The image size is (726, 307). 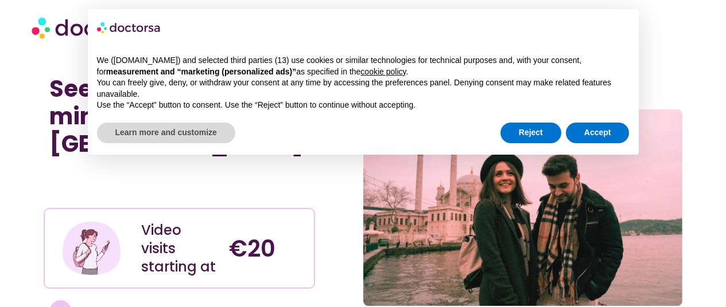 I want to click on p: You can freely give, deny, or withdraw your consent at any time by accessing the preferences pane..., so click(x=363, y=88).